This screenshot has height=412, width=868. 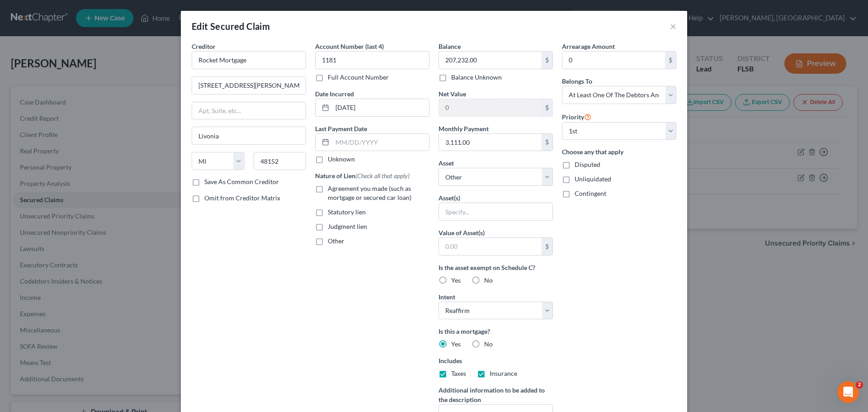 I want to click on label: Net Value, so click(x=452, y=94).